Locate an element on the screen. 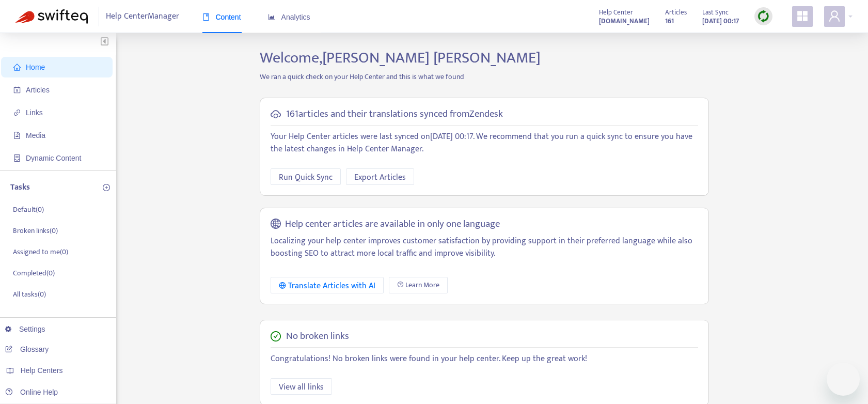  span: appstore is located at coordinates (802, 16).